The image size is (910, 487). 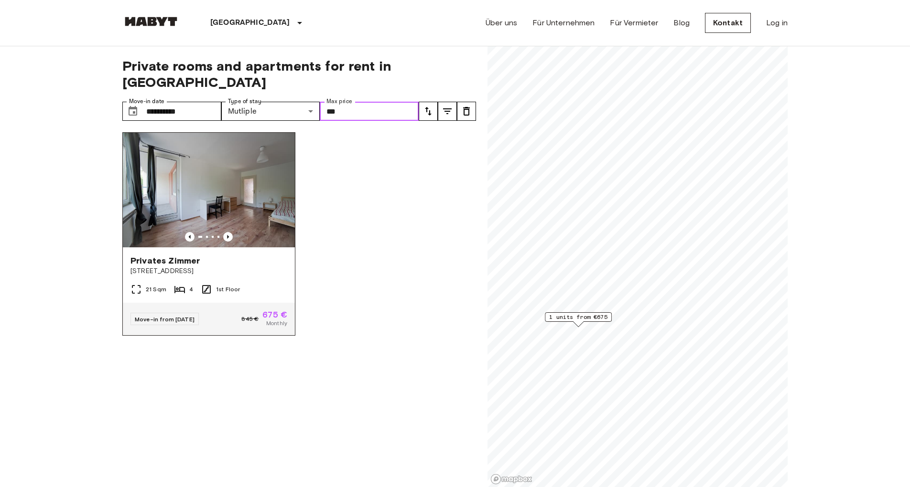 I want to click on a: Kontakt, so click(x=728, y=23).